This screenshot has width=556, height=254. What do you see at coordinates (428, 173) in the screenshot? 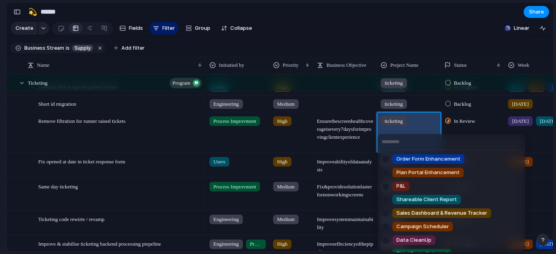
I see `span: Plan Portal Enhancement` at bounding box center [428, 173].